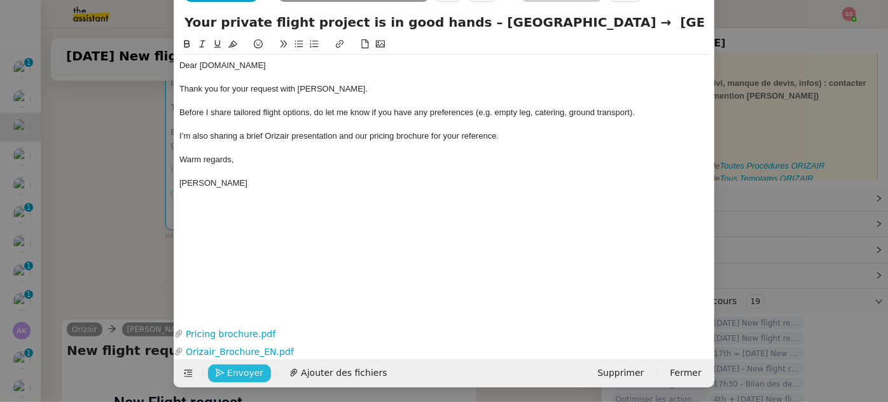  Describe the element at coordinates (444, 22) in the screenshot. I see `input: Subject` at that location.